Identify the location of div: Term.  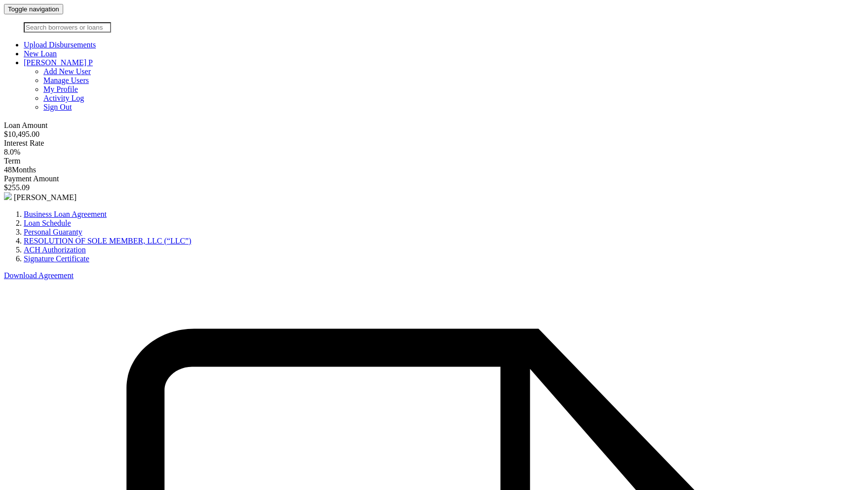
(426, 161).